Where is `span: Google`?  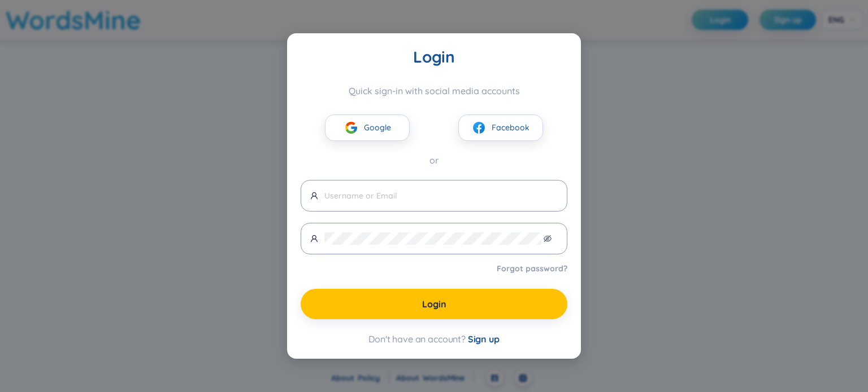
span: Google is located at coordinates (377, 127).